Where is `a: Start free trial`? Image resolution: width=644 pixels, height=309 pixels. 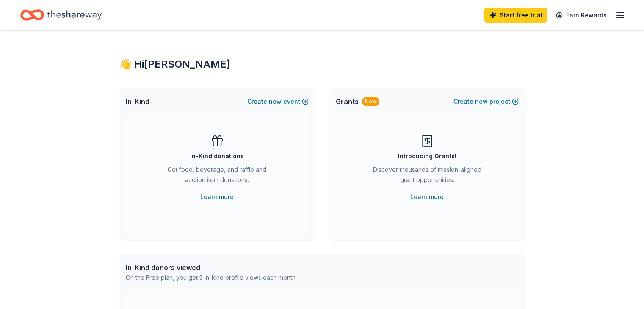
a: Start free trial is located at coordinates (515, 15).